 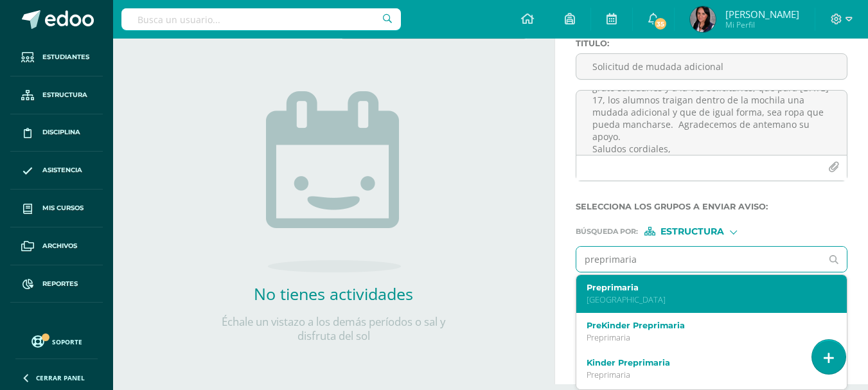 I want to click on label: Selecciona los grupos a enviar aviso :, so click(x=711, y=207).